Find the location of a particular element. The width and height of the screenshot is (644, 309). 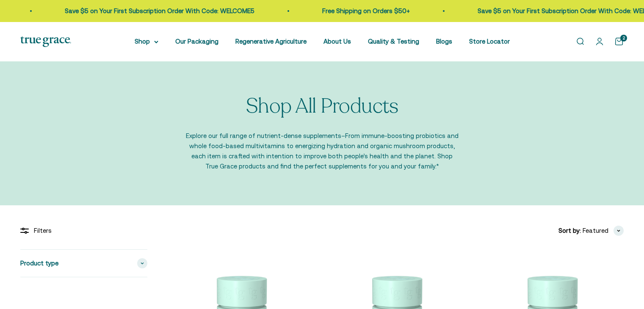

p: Explore our full range of nutrient-dense supplements–From immune-boosting probiotics and whole fo... is located at coordinates (322, 151).